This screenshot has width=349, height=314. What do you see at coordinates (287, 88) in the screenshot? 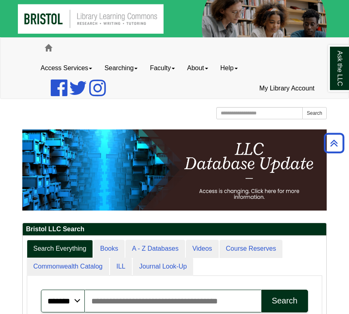
I see `a: My Library Account` at bounding box center [287, 88].